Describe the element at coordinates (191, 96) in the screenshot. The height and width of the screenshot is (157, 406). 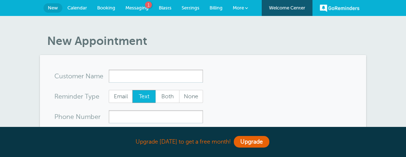
I see `label: None` at that location.